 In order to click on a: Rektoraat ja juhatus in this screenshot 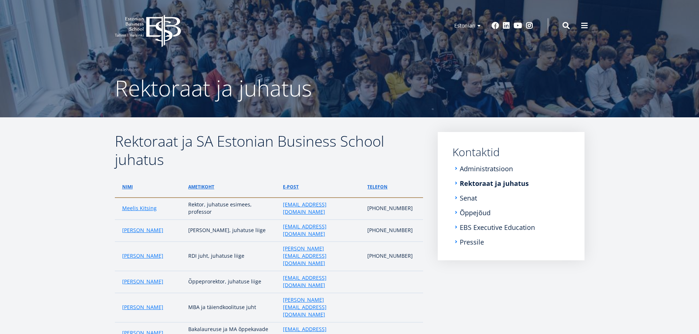, I will do `click(494, 183)`.